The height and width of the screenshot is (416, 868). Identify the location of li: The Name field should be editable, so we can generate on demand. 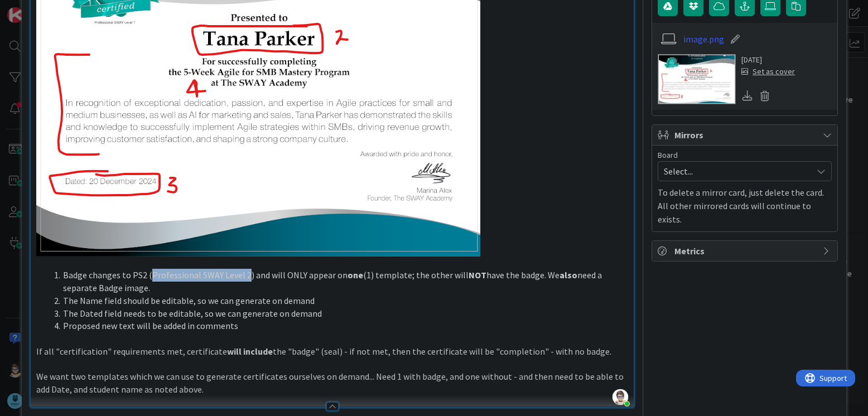
(339, 301).